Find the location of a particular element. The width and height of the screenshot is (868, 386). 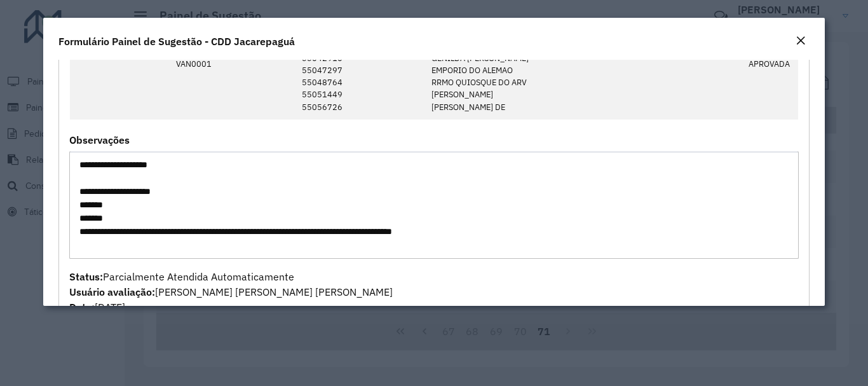

td: VAN0001 is located at coordinates (194, 64).